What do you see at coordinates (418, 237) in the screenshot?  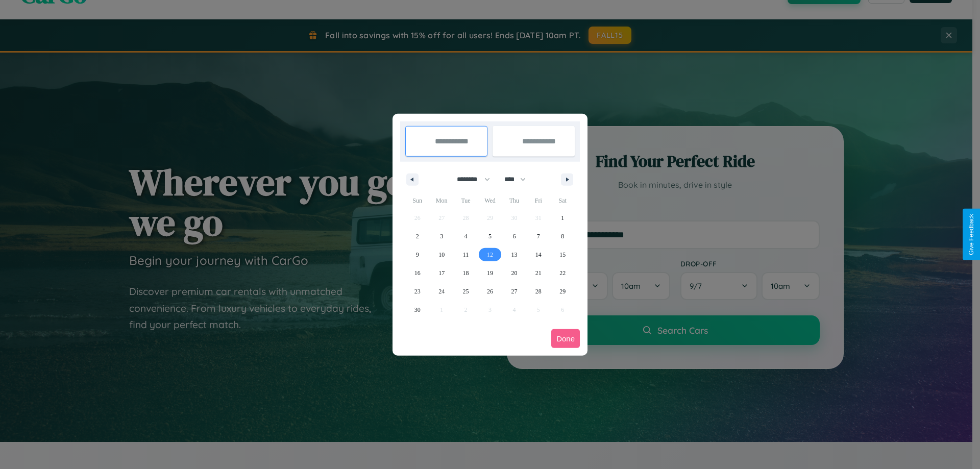 I see `span: 2` at bounding box center [418, 237].